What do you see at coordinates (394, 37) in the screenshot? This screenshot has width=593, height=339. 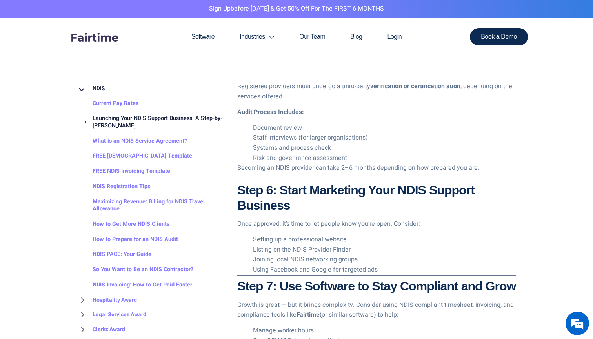 I see `a: Login` at bounding box center [394, 37].